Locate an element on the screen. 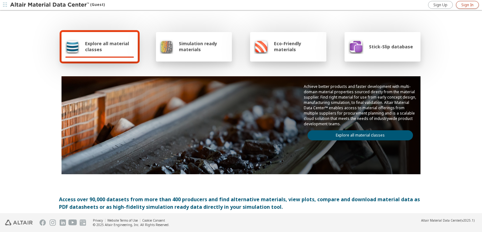 The image size is (482, 232). a: Sign Up is located at coordinates (440, 5).